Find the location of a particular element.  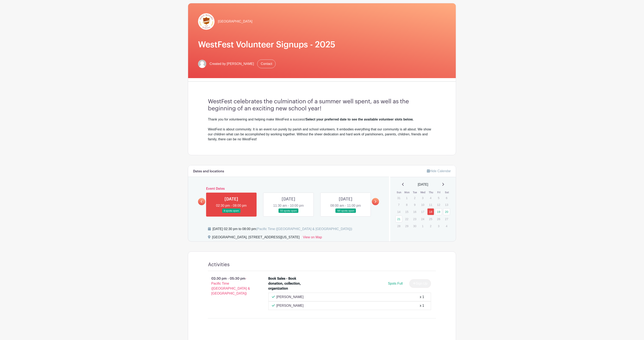

a: Contact is located at coordinates (267, 64).